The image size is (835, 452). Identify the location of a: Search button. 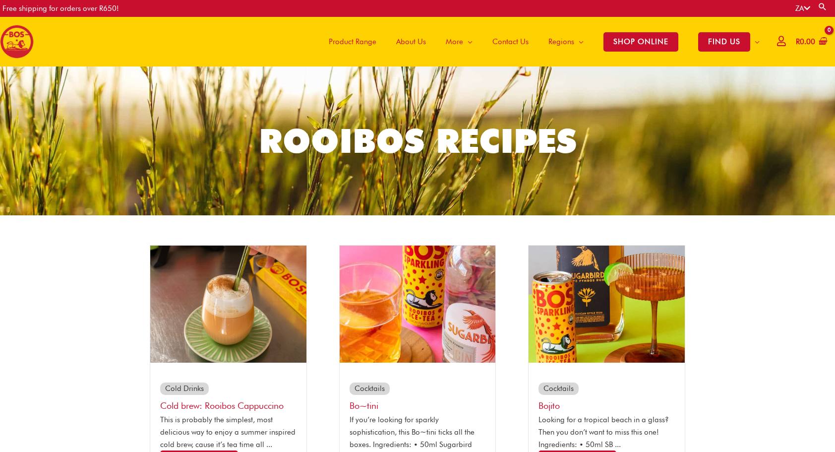
(823, 6).